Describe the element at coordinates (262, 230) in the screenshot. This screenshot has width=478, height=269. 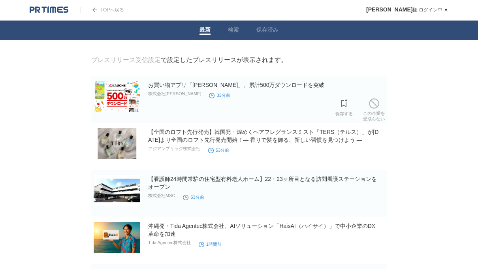
I see `a: 沖縄発・Tida Agentec株式会社、AIソリューション「HaisAI（ハイサイ）」で中小企業のDX革命を加速` at that location.